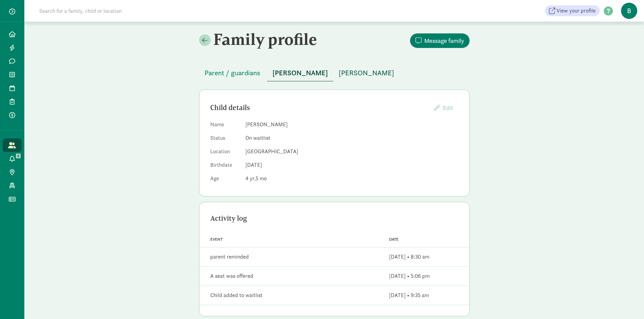 This screenshot has width=644, height=319. Describe the element at coordinates (130, 11) in the screenshot. I see `input: Search for a family, child or location` at that location.